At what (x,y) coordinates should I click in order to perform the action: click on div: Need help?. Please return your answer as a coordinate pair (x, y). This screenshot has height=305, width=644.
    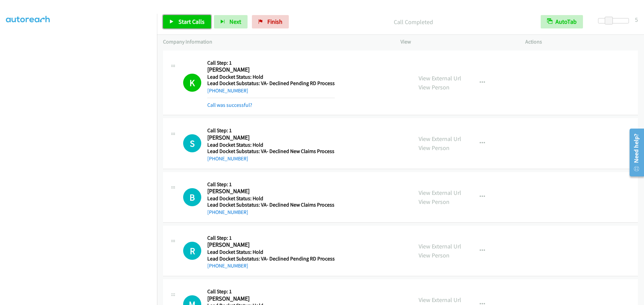
    Looking at the image, I should click on (11, 22).